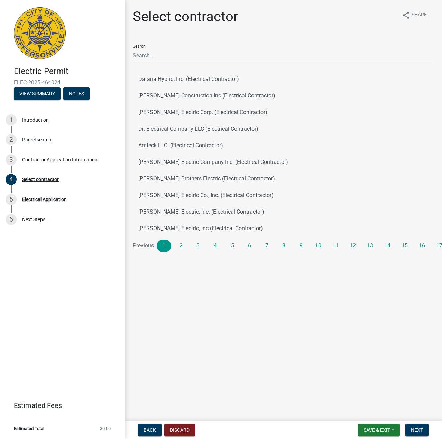 The width and height of the screenshot is (442, 439). What do you see at coordinates (44, 199) in the screenshot?
I see `div: Electrical Application` at bounding box center [44, 199].